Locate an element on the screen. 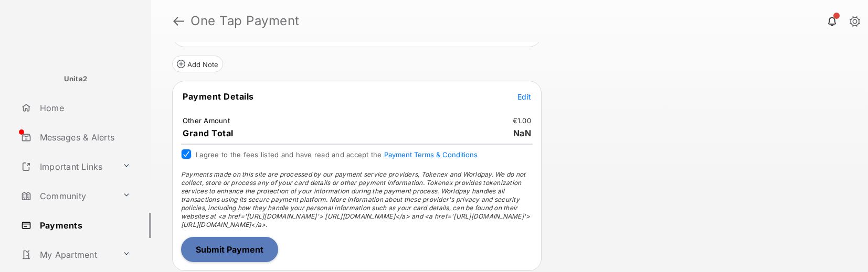  button: Add Note is located at coordinates (197, 64).